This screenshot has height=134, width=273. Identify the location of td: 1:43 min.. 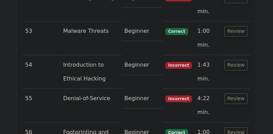
(208, 72).